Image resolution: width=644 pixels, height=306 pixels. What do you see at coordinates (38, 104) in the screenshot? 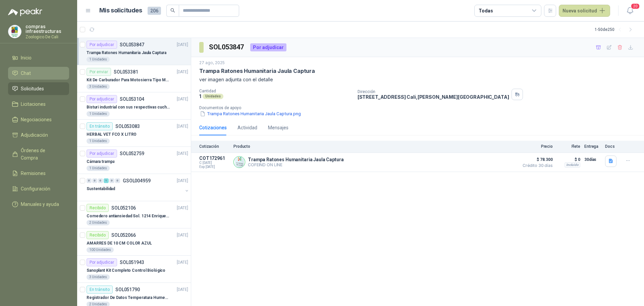
I see `a: Licitaciones` at bounding box center [38, 104].